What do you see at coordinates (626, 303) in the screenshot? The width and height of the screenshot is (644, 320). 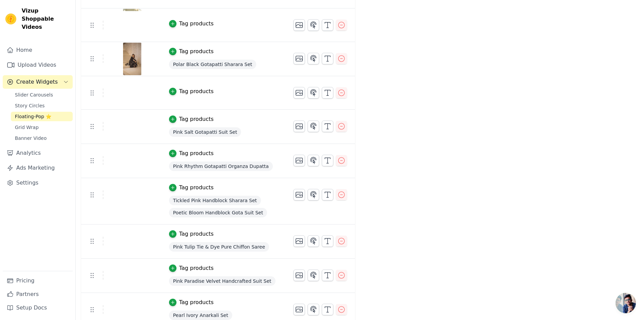 I see `a: Open chat` at bounding box center [626, 303].